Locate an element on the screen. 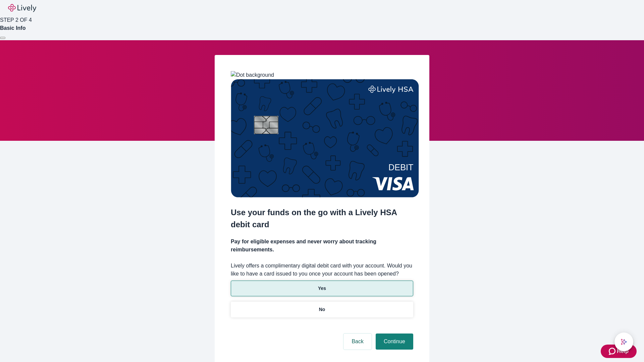  span: Help is located at coordinates (623, 351).